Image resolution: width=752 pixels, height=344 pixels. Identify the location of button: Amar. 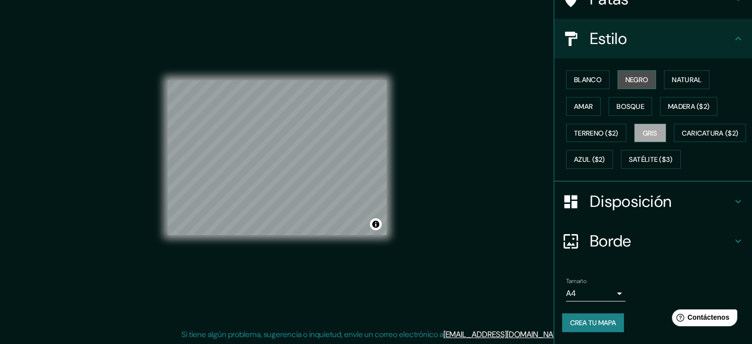
(584, 106).